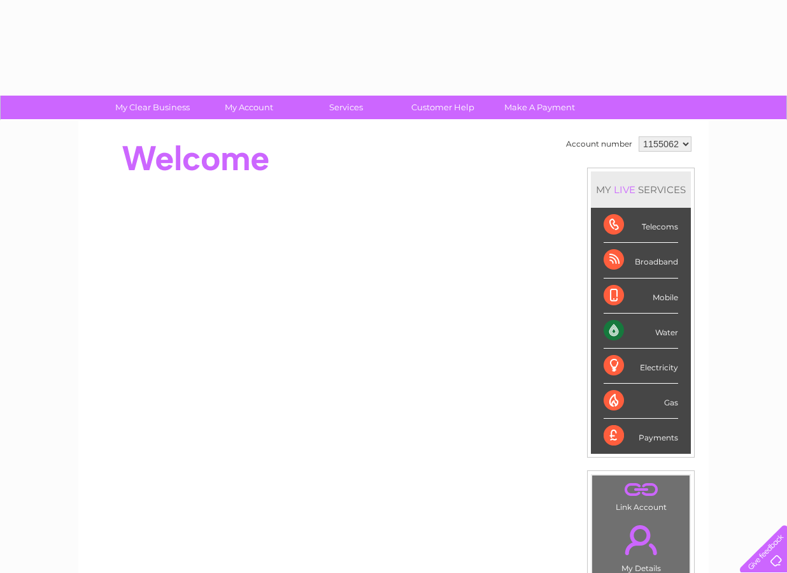 Image resolution: width=787 pixels, height=573 pixels. Describe the element at coordinates (599, 144) in the screenshot. I see `td: Account number` at that location.